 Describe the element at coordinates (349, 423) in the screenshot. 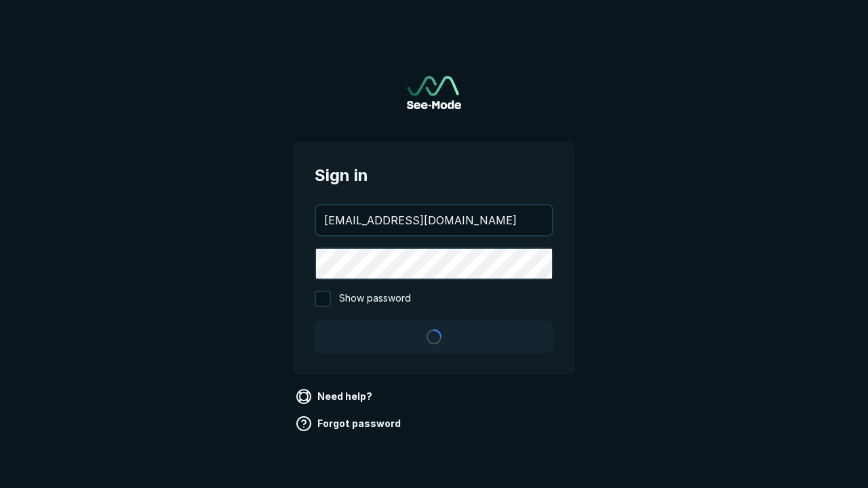

I see `a: Forgot password` at that location.